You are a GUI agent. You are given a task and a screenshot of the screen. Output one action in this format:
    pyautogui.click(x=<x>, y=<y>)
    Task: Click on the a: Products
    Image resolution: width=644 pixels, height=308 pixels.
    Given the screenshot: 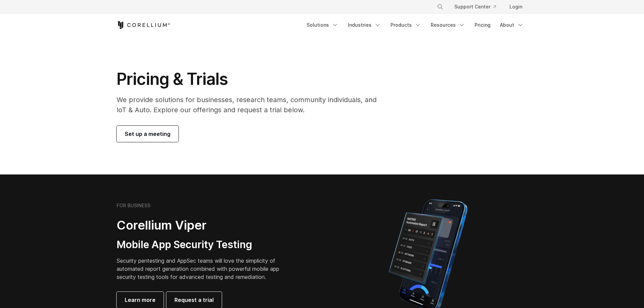 What is the action you would take?
    pyautogui.click(x=406, y=25)
    